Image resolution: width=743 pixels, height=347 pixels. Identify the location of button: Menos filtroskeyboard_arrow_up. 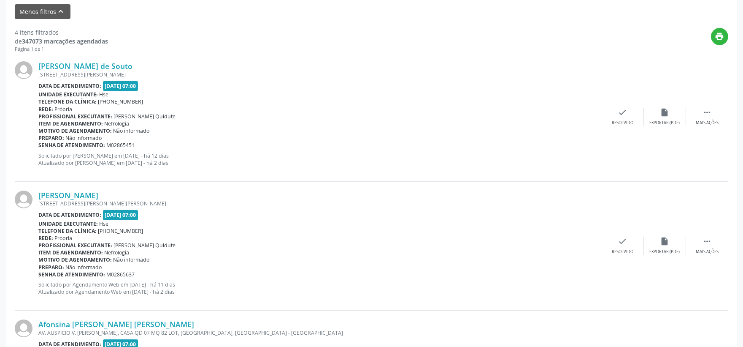
(43, 11).